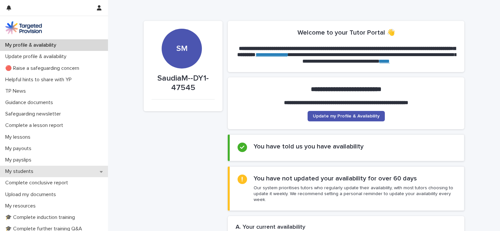  Describe the element at coordinates (20, 160) in the screenshot. I see `p: My payslips` at that location.